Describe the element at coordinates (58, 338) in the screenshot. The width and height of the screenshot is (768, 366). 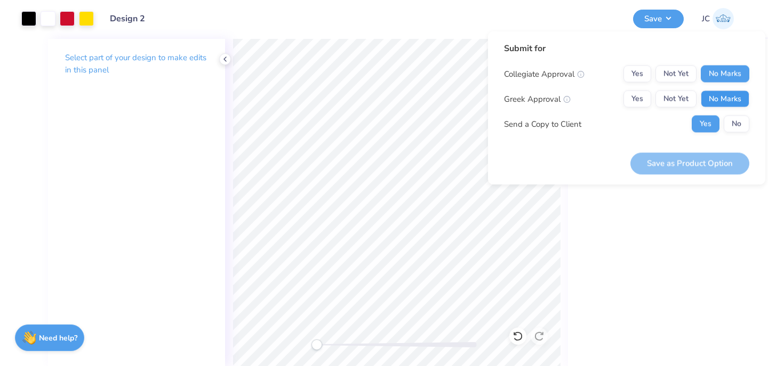
I see `strong: Need help?` at that location.